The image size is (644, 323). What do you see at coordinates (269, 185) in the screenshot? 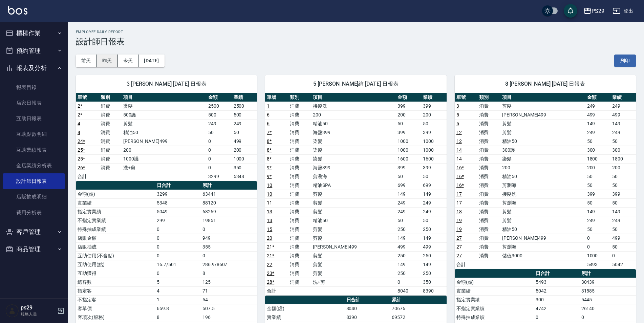
I see `a: 10` at bounding box center [269, 185].